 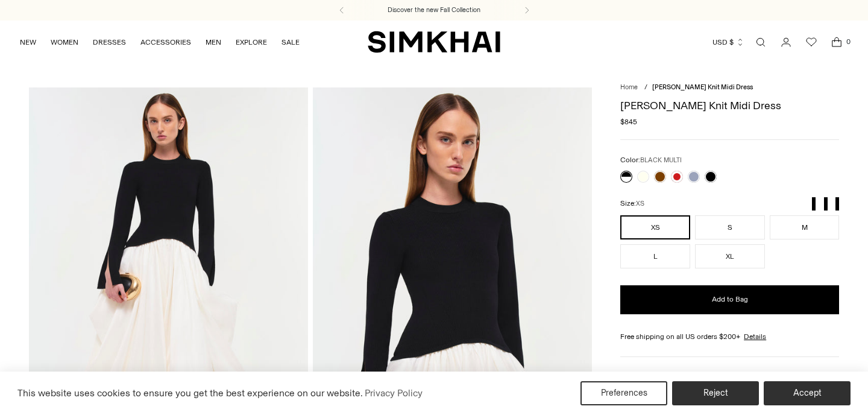 What do you see at coordinates (651, 160) in the screenshot?
I see `label: Color:` at bounding box center [651, 160].